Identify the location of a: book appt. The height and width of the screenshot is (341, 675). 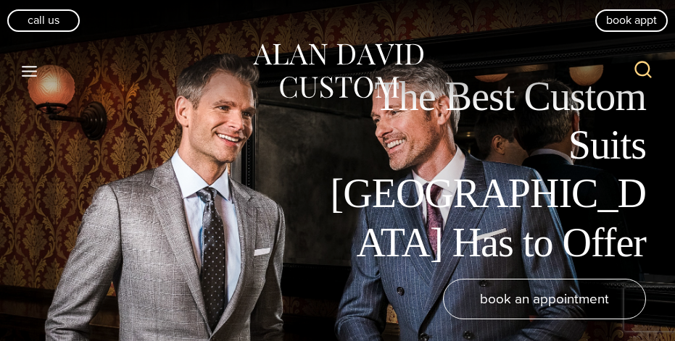
(631, 20).